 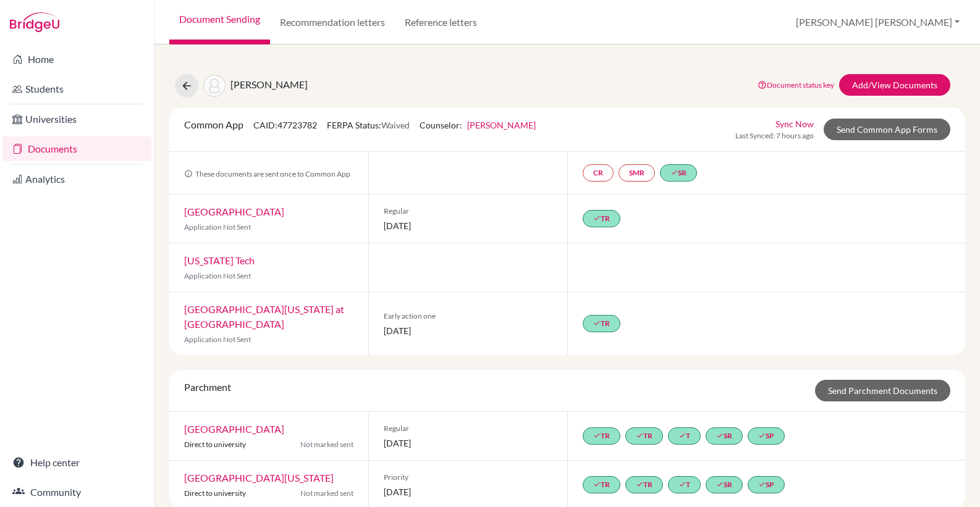 What do you see at coordinates (637, 173) in the screenshot?
I see `a: SMR` at bounding box center [637, 173].